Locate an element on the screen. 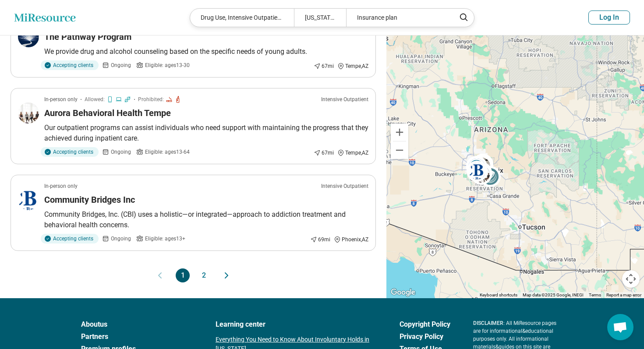 This screenshot has width=644, height=349. h3: Aurora Behavioral Health Tempe is located at coordinates (107, 113).